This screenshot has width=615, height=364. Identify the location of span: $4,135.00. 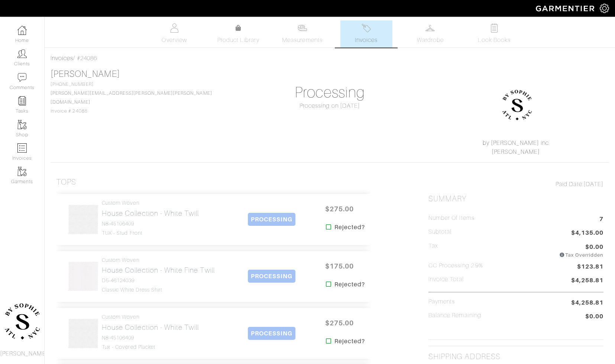
(587, 233).